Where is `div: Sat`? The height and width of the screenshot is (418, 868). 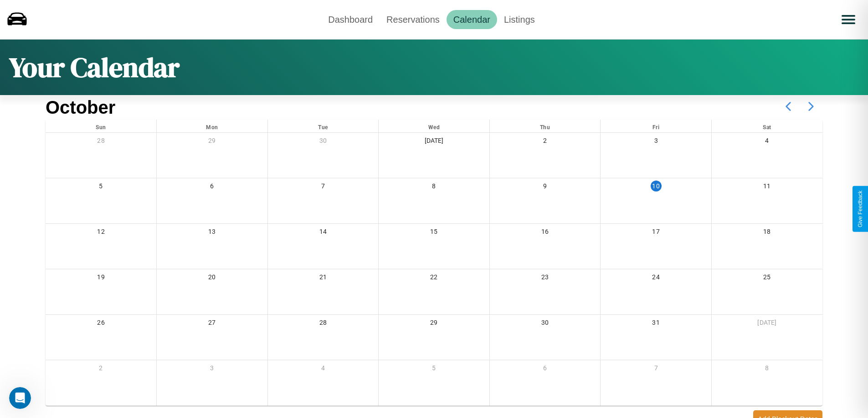
div: Sat is located at coordinates (767, 126).